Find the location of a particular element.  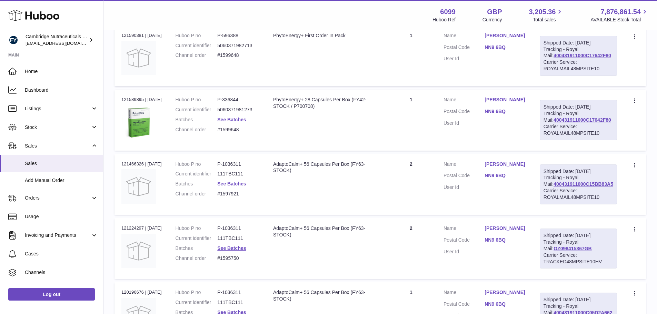

span: Listings is located at coordinates (58, 109).